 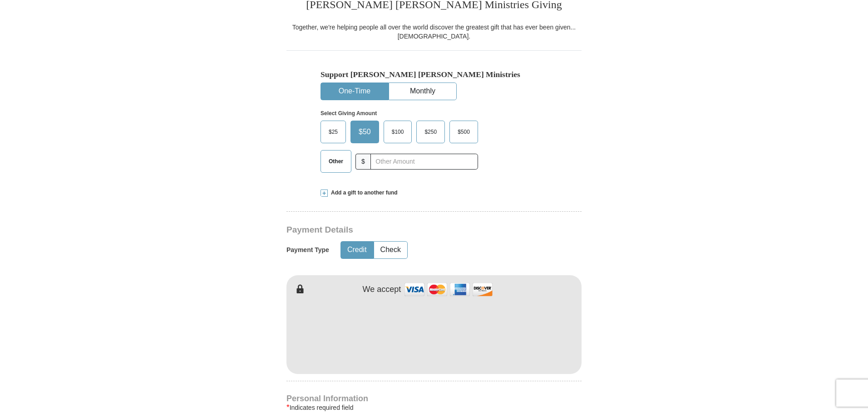 I want to click on span: Other, so click(x=336, y=161).